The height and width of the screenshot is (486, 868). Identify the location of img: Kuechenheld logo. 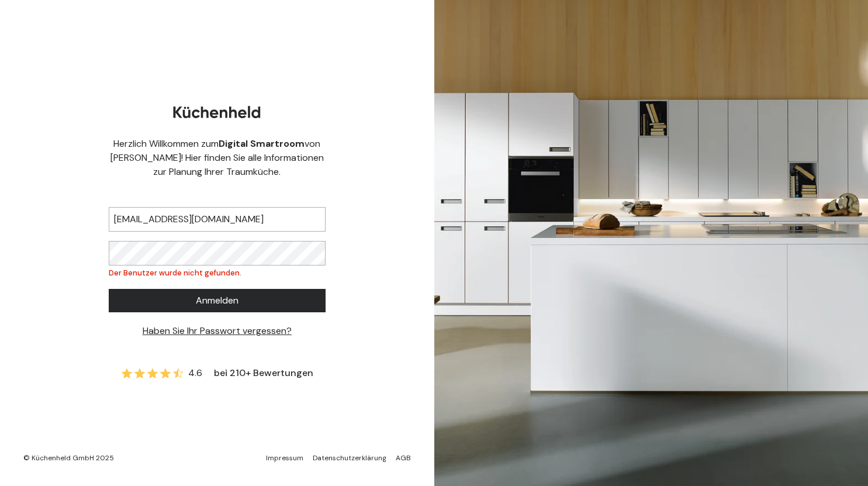
(217, 112).